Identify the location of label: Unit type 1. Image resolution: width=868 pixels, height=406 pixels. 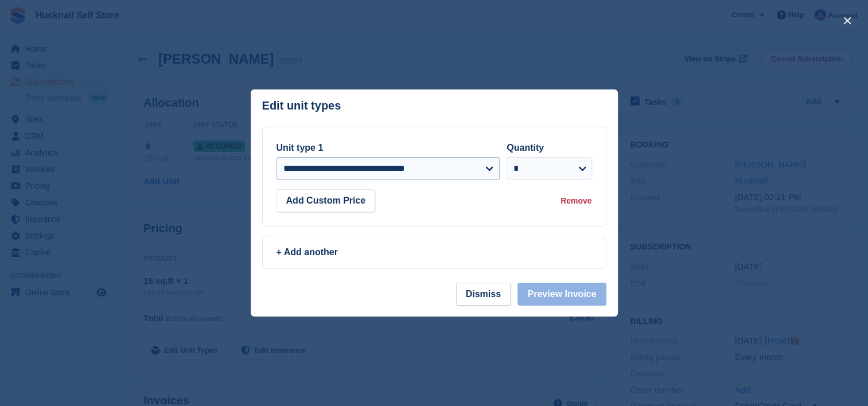
(300, 147).